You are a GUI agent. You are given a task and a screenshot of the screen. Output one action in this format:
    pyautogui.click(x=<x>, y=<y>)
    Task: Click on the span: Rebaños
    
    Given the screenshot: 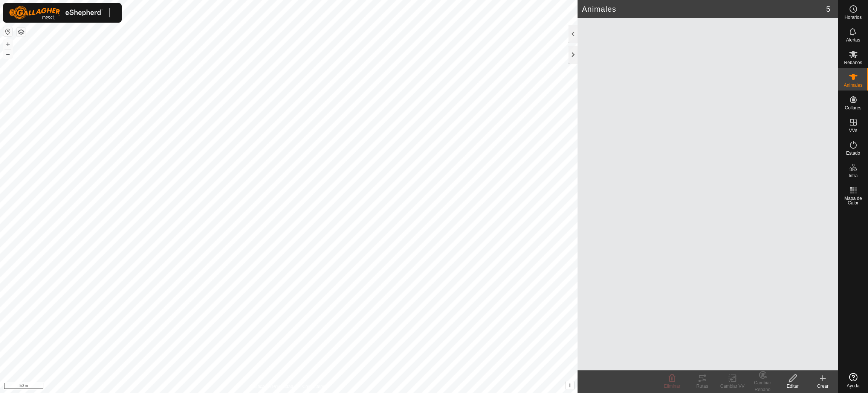 What is the action you would take?
    pyautogui.click(x=853, y=63)
    